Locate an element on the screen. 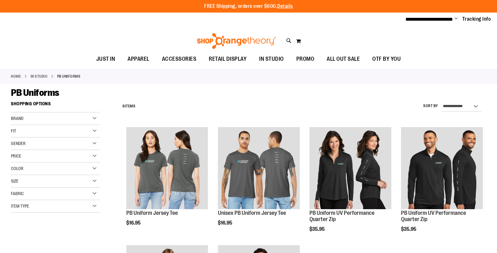 The width and height of the screenshot is (497, 253). span: ALL OUT SALE is located at coordinates (344, 59).